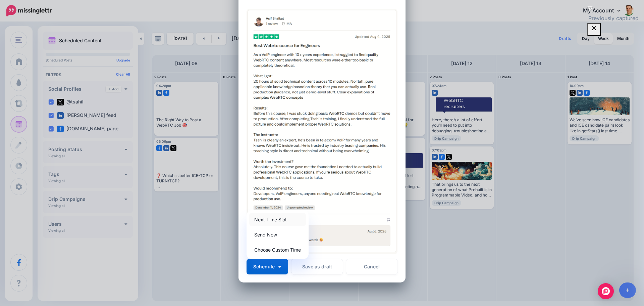 Image resolution: width=644 pixels, height=306 pixels. I want to click on div: Schedule, so click(277, 234).